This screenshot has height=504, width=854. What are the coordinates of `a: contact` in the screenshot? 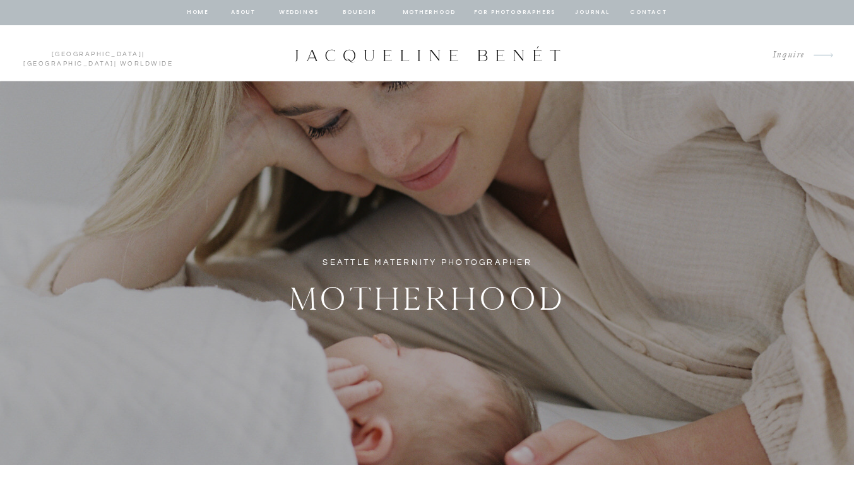 It's located at (649, 12).